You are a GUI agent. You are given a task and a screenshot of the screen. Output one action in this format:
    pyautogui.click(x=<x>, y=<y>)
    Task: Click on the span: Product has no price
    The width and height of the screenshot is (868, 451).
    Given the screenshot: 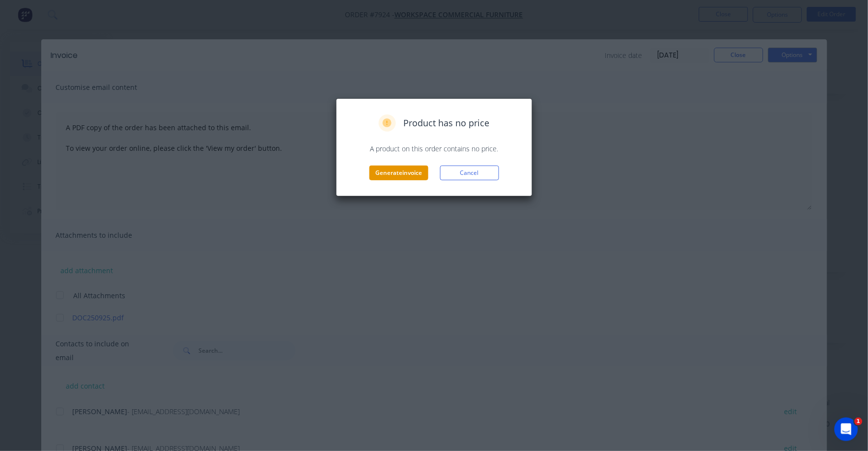 What is the action you would take?
    pyautogui.click(x=447, y=123)
    